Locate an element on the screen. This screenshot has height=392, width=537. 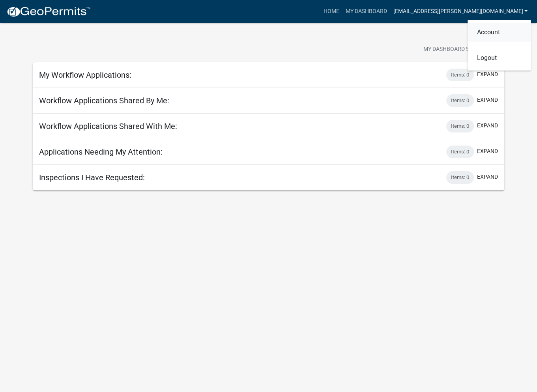
h5: Applications Needing My Attention: is located at coordinates (101, 152).